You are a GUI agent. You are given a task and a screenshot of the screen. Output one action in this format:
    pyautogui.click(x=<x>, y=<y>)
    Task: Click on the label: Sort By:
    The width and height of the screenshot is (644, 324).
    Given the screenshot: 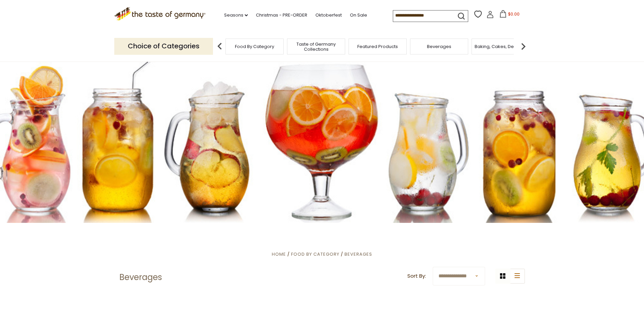 What is the action you would take?
    pyautogui.click(x=417, y=276)
    